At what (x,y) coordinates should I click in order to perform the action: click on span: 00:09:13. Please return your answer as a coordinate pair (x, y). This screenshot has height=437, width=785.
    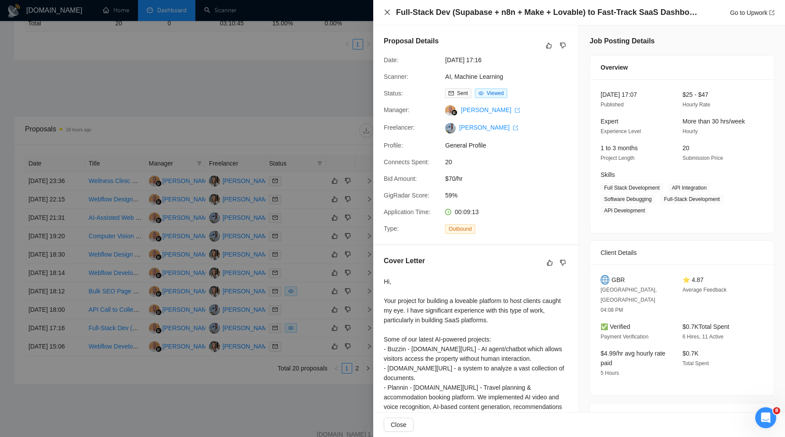
    Looking at the image, I should click on (467, 212).